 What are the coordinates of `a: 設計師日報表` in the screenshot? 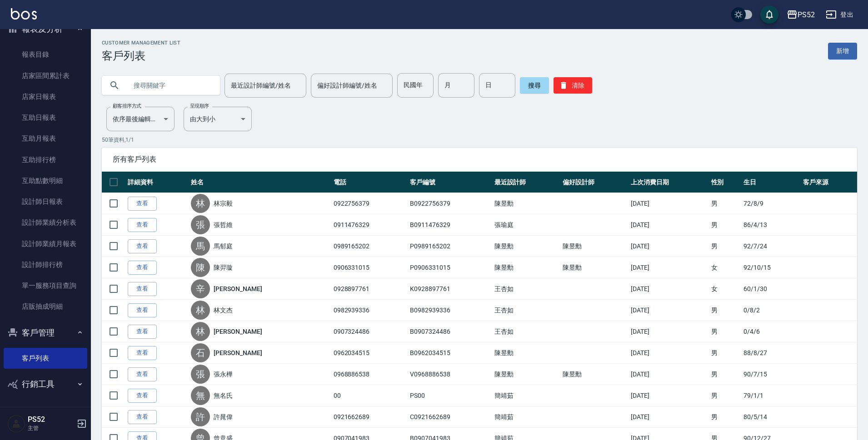 It's located at (45, 202).